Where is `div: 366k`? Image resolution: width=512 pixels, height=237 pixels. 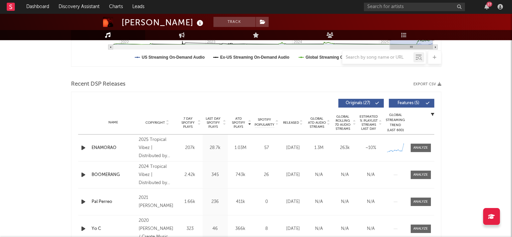
div: 366k is located at coordinates (240, 228).